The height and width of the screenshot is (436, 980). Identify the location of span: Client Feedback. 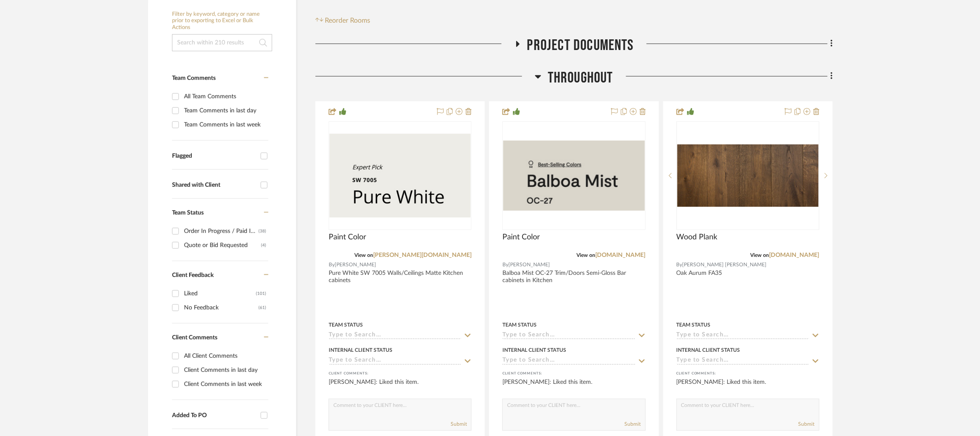
(193, 275).